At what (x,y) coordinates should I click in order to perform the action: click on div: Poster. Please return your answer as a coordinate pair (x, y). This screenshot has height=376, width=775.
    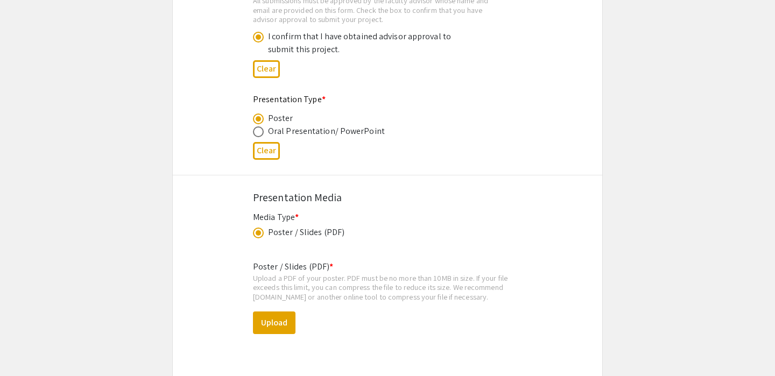
    Looking at the image, I should click on (280, 118).